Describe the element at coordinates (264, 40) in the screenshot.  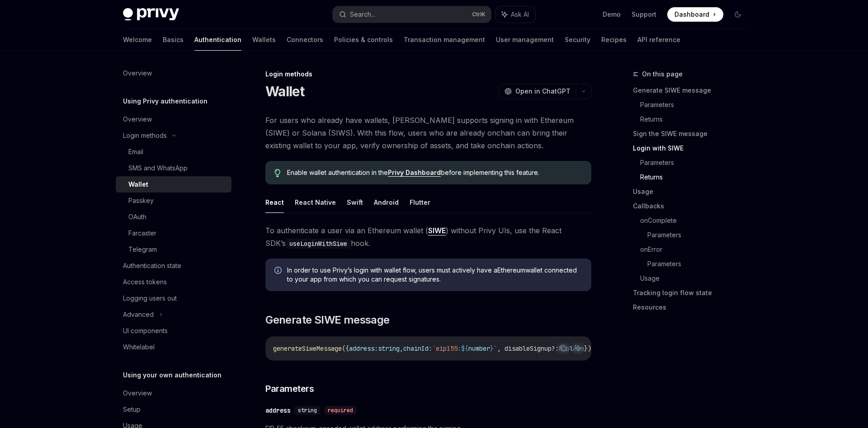
I see `a: Wallets` at that location.